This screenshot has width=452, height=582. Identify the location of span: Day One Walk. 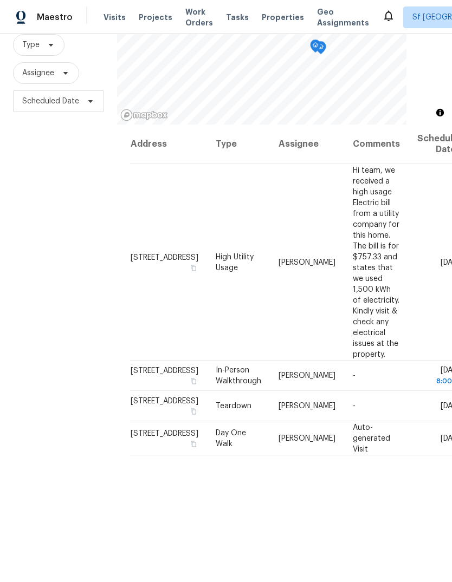
(231, 438).